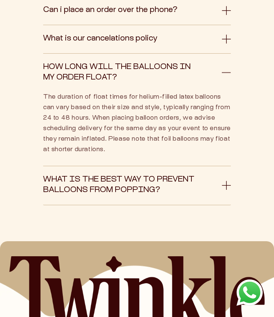 The width and height of the screenshot is (274, 317). What do you see at coordinates (123, 185) in the screenshot?
I see `span: WHAT IS THE BEST WAY TO PREVENT BALLOONS FROM POPPING?` at bounding box center [123, 185].